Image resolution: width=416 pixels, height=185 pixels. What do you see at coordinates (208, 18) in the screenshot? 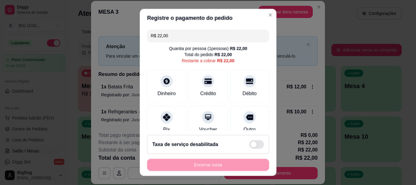
I see `header: Registre o pagamento do pedido` at bounding box center [208, 18].